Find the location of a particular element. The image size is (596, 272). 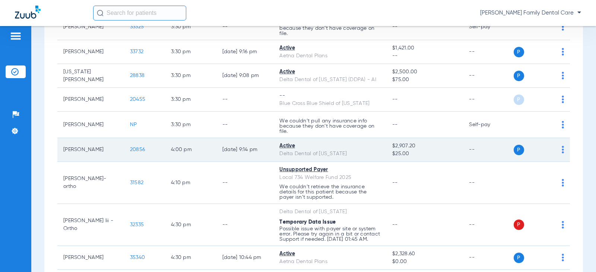

p: Possible issue with payer site or system error. Please try again in a bit or contact Support if n... is located at coordinates (330, 234).